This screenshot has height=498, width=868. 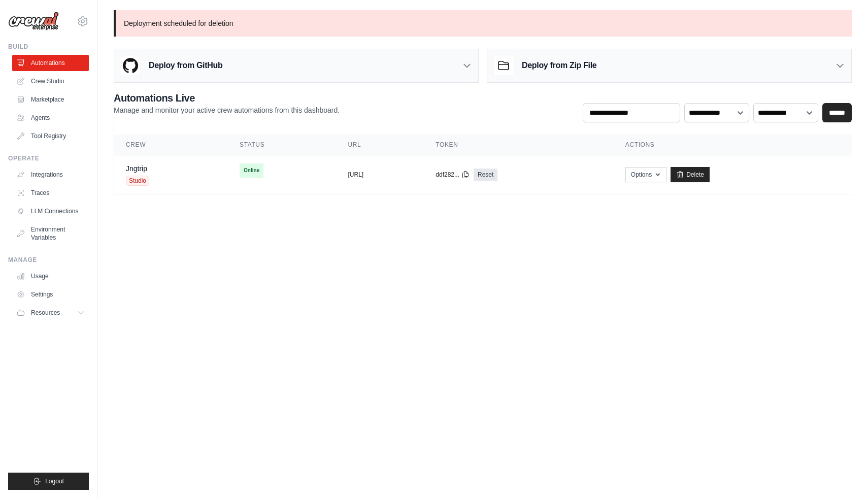 I want to click on button: Resources, so click(x=50, y=313).